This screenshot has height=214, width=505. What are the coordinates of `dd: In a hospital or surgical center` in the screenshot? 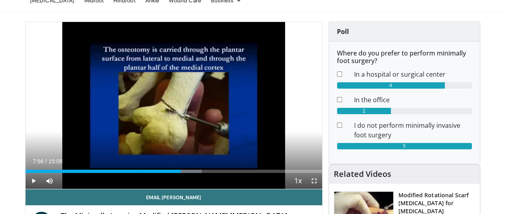 It's located at (413, 74).